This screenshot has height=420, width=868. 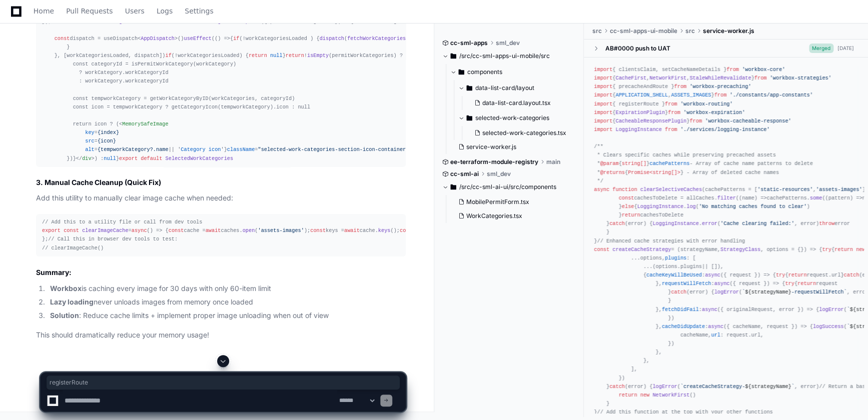 I want to click on span: 'No matching caches found to clear', so click(x=752, y=206).